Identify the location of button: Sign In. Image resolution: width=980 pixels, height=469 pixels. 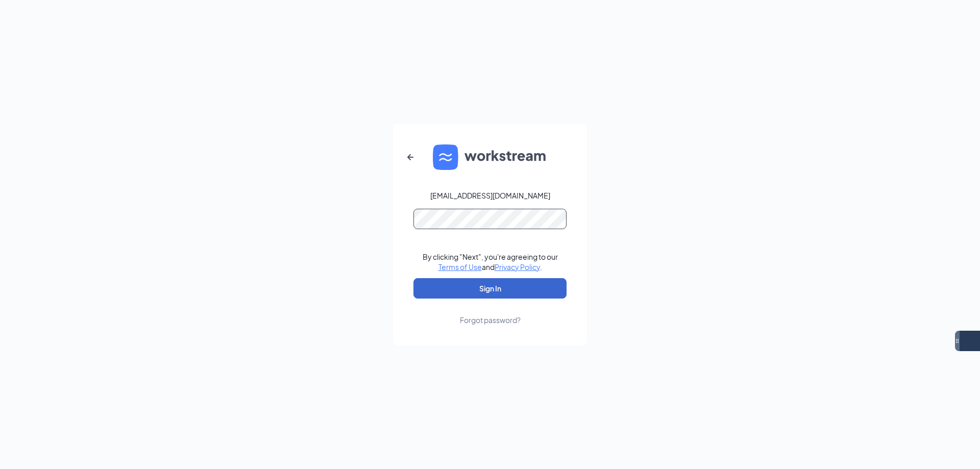
(490, 289).